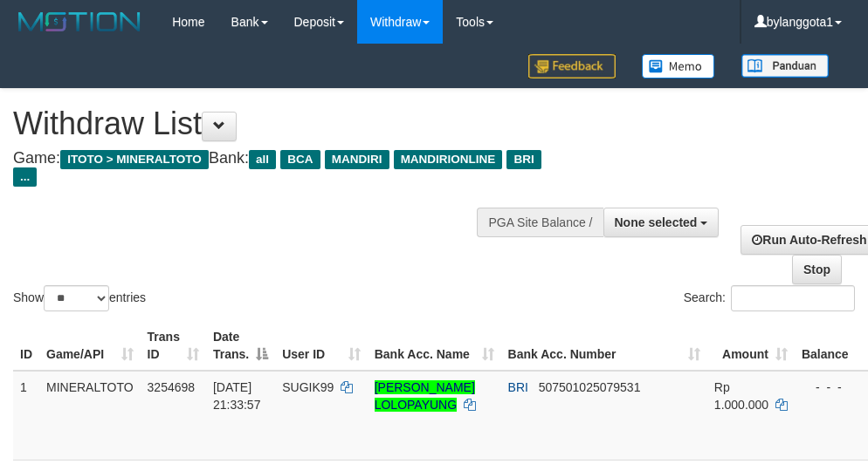 The width and height of the screenshot is (868, 464). I want to click on th: Trans ID: activate to sort column ascending, so click(173, 346).